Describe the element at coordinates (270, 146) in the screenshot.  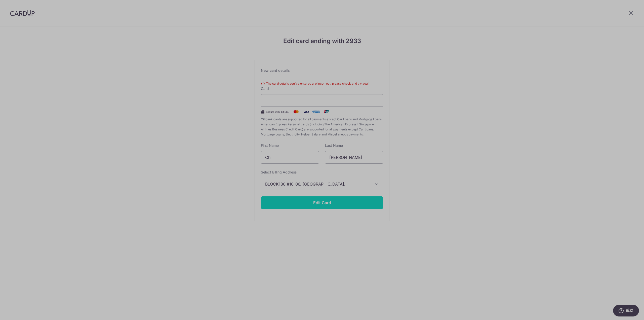
I see `label: First Name` at that location.